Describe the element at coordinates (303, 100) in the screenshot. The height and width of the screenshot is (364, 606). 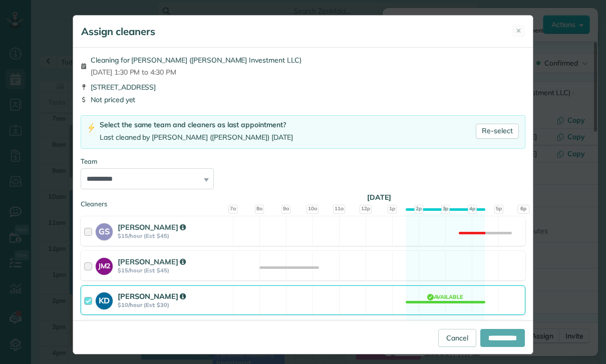
I see `div: Not priced yet` at that location.